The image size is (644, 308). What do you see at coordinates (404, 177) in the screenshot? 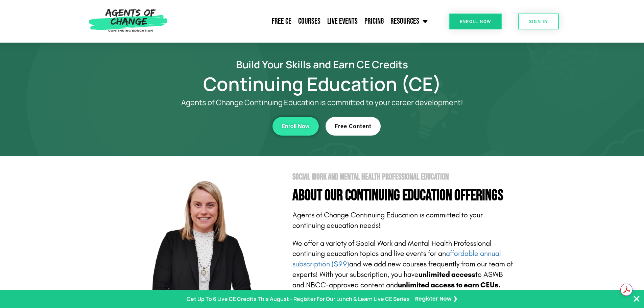
I see `h2: Social Work and Mental Health Professional Education` at bounding box center [404, 177].